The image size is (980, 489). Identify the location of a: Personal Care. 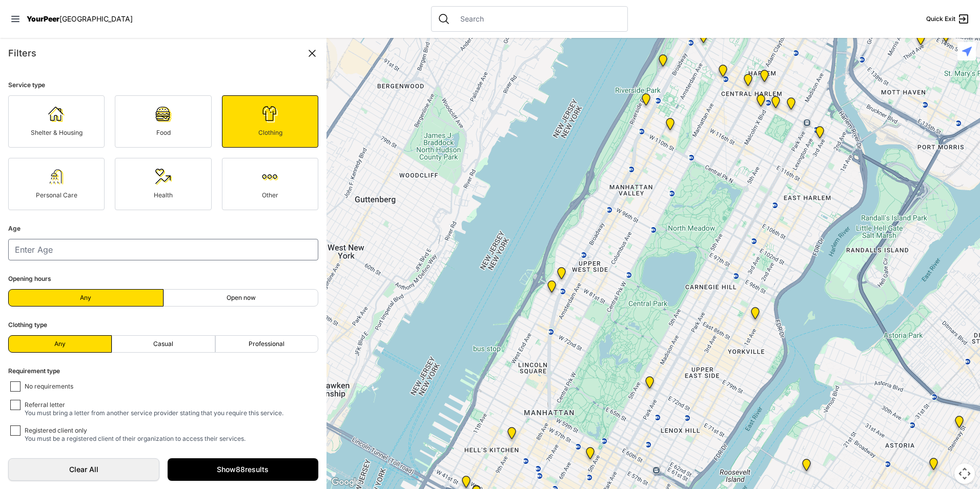
(56, 184).